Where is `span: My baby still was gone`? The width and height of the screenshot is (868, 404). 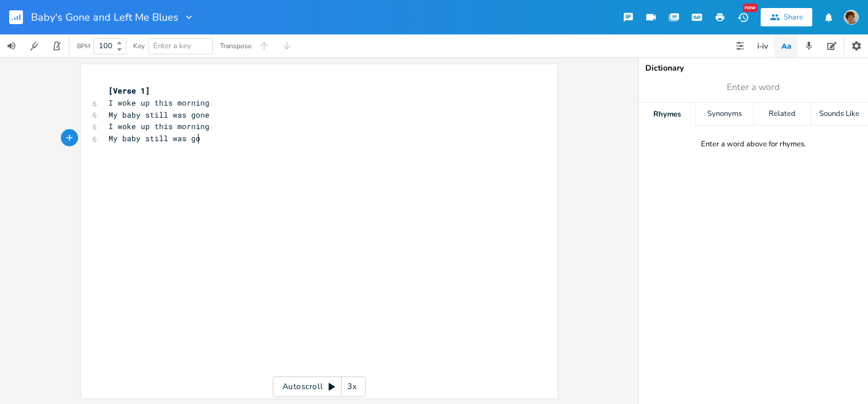 span: My baby still was gone is located at coordinates (159, 115).